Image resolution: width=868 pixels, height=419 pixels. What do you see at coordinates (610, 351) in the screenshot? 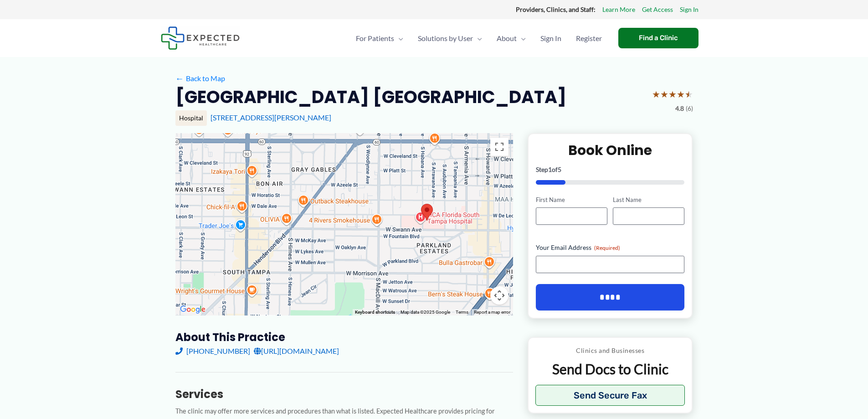
I see `p: Clinics and Businesses` at bounding box center [610, 351].